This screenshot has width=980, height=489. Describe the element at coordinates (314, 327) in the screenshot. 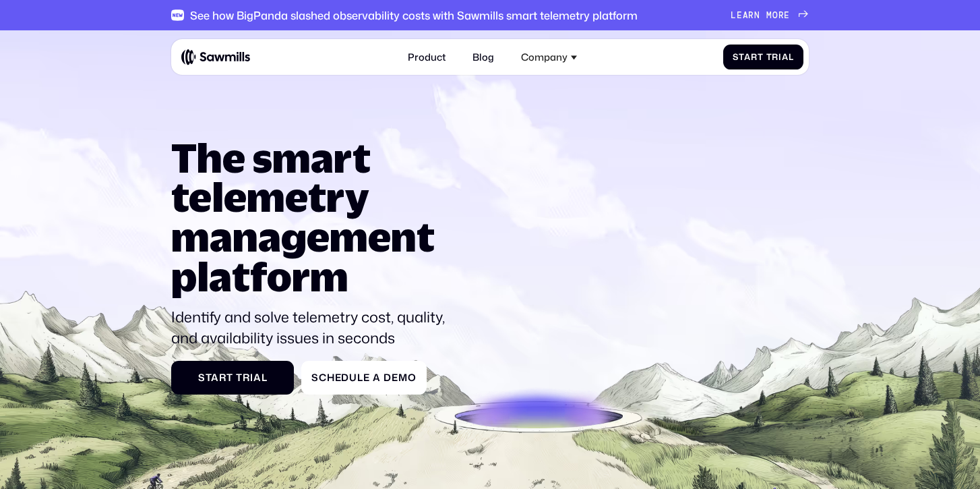

I see `p: Identify and solve telemetry cost, quality, and availability issues in seconds` at that location.